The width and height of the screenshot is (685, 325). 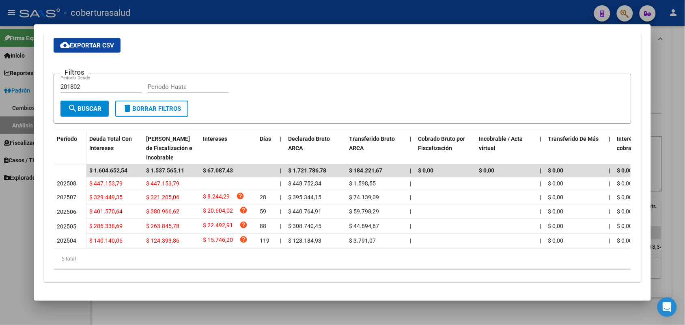 What do you see at coordinates (442, 143) in the screenshot?
I see `span: Cobrado Bruto por Fiscalización` at bounding box center [442, 143].